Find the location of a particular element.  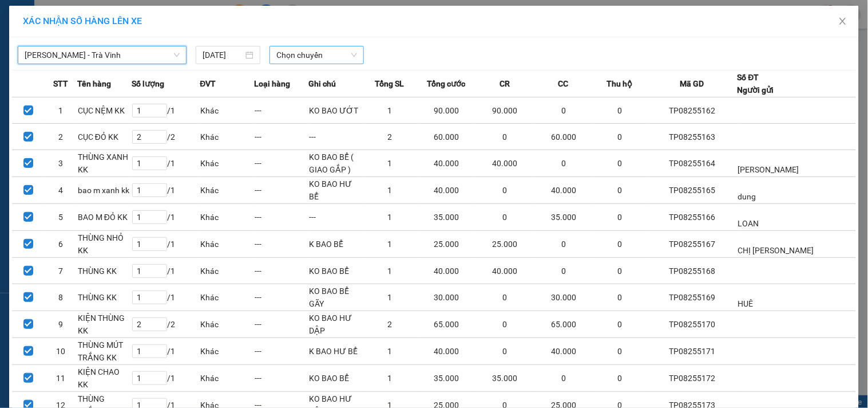

td: TP08255165 is located at coordinates (693, 191).